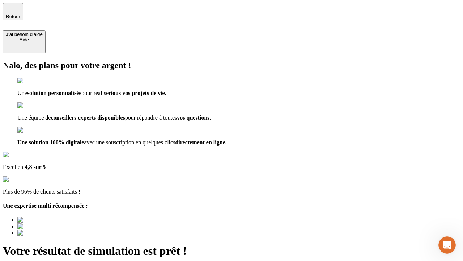 The image size is (463, 261). I want to click on span: directement en ligne., so click(201, 142).